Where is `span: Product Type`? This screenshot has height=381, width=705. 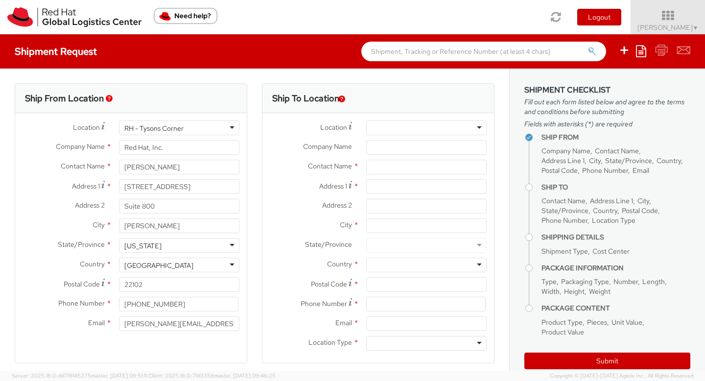 span: Product Type is located at coordinates (562, 322).